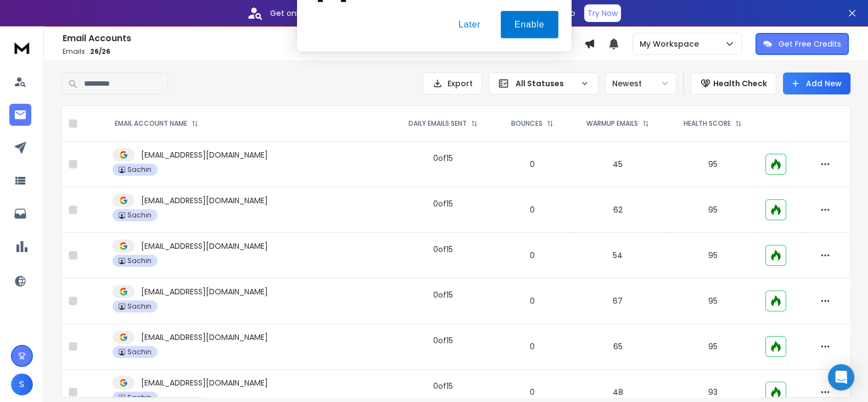  What do you see at coordinates (438, 124) in the screenshot?
I see `p: DAILY EMAILS SENT` at bounding box center [438, 124].